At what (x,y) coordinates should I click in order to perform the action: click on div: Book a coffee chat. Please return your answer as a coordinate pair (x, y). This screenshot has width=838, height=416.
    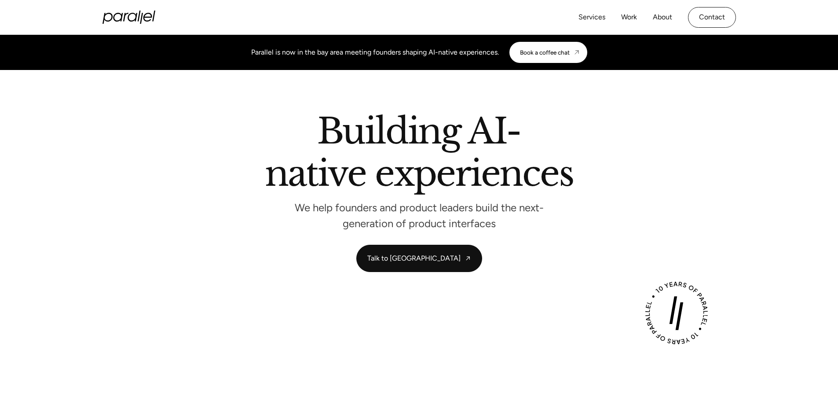
    Looking at the image, I should click on (545, 52).